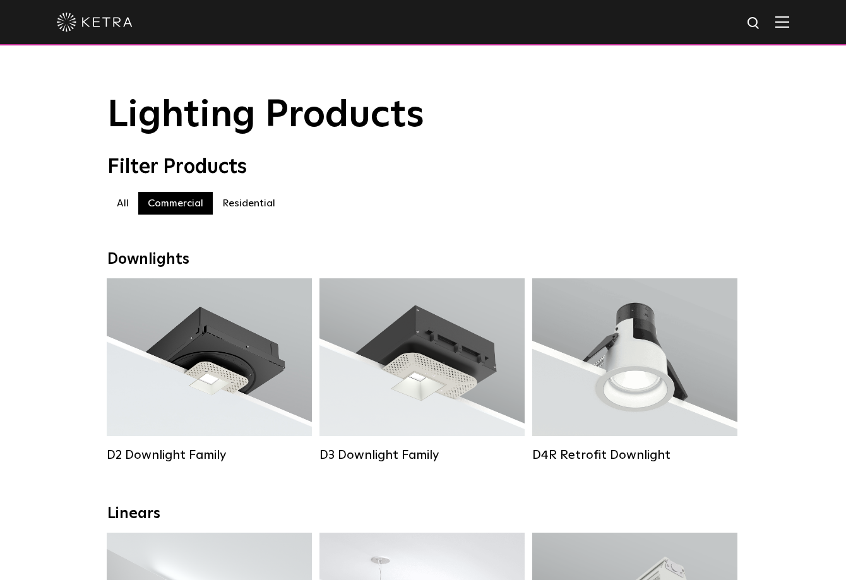 This screenshot has height=580, width=846. What do you see at coordinates (634, 371) in the screenshot?
I see `a: D4R Retrofit Downlight Lumen Output:800Colors:White / BlackBeam Angles:15° / 25° / 40° / 60°Watta...` at bounding box center [634, 371].